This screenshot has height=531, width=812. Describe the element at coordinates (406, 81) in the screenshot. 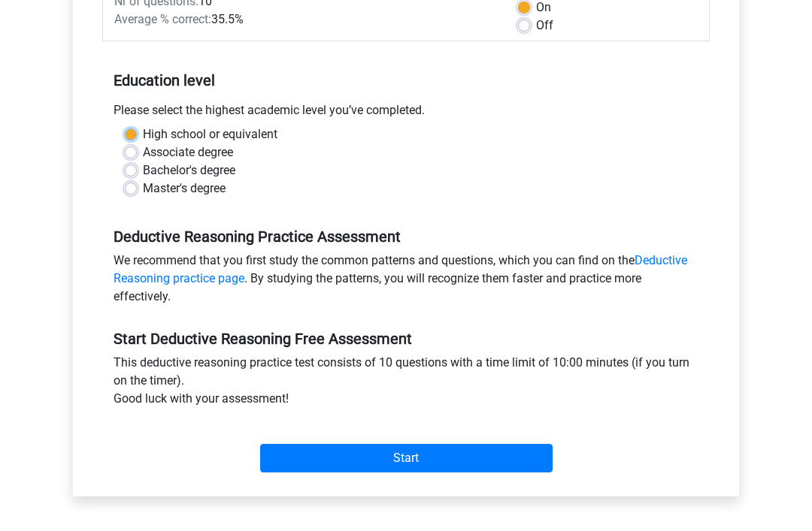

I see `h5: Education level` at that location.